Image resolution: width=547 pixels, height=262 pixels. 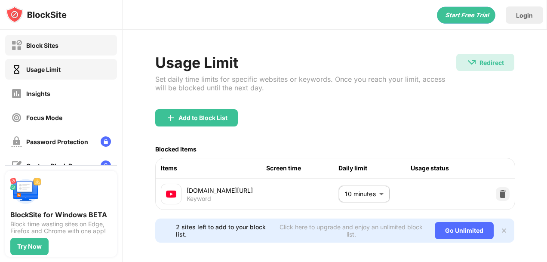 I want to click on div: Screen time, so click(x=302, y=168).